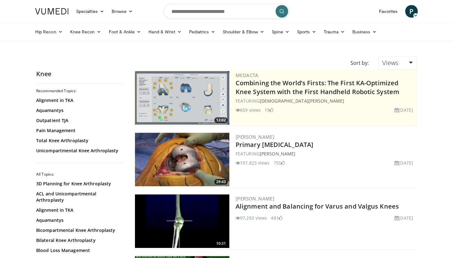 This screenshot has height=258, width=453. I want to click on span: 12:02, so click(221, 120).